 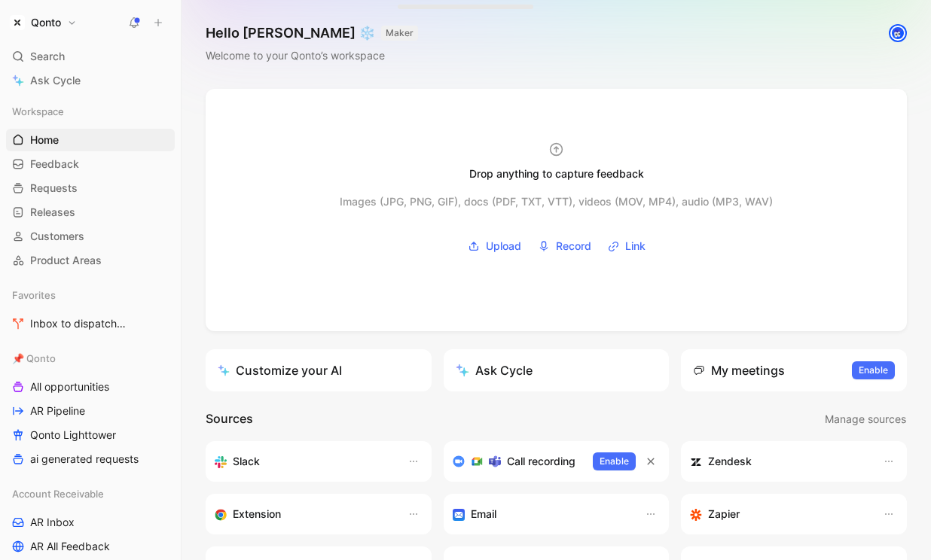 I want to click on a: Releases, so click(x=91, y=213).